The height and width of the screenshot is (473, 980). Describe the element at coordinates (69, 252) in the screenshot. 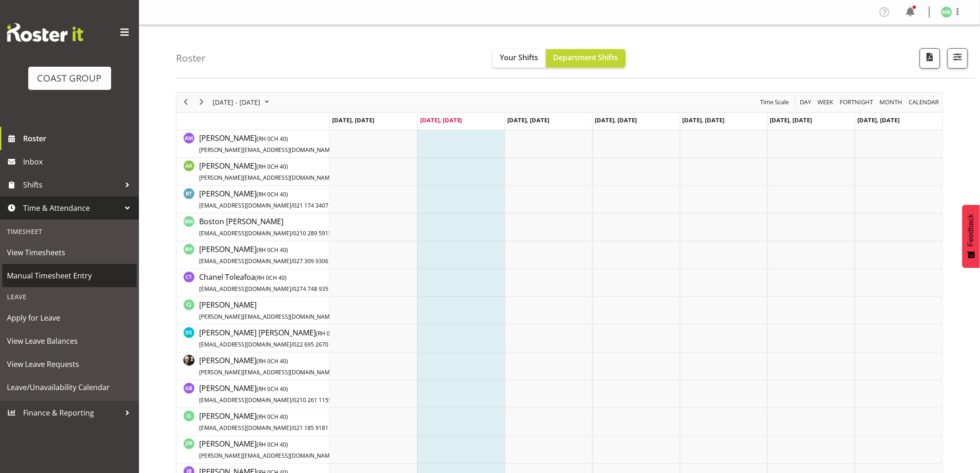

I see `a: View Timesheets` at that location.